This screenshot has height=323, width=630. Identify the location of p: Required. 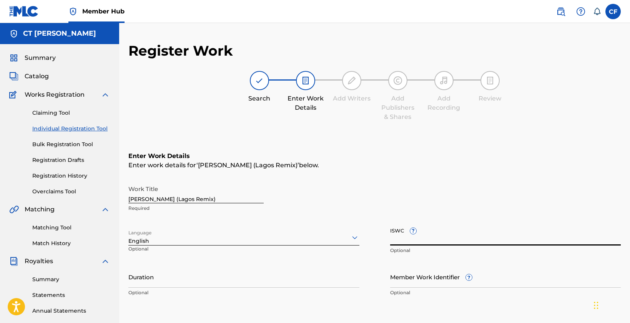
(196, 209).